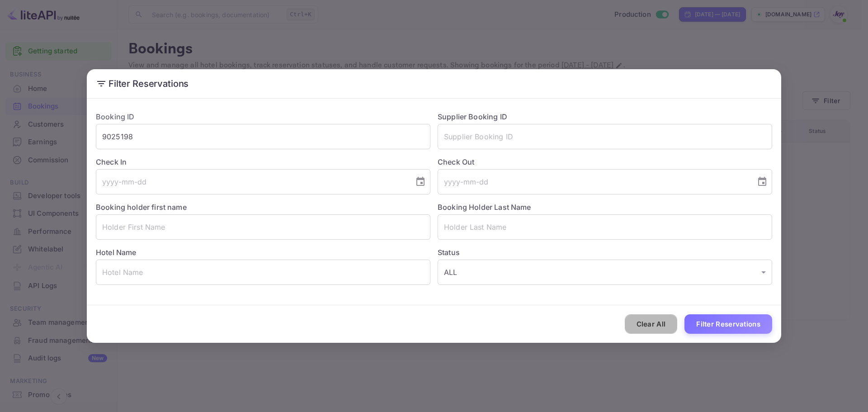  I want to click on label: Status, so click(605, 253).